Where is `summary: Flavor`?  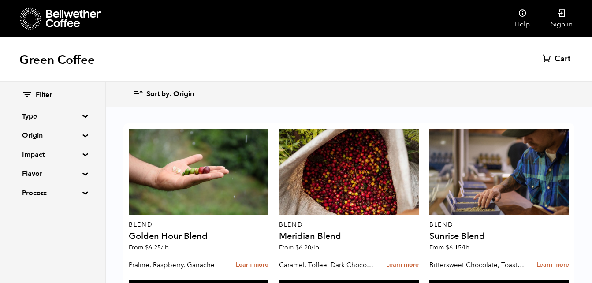
summary: Flavor is located at coordinates (52, 174).